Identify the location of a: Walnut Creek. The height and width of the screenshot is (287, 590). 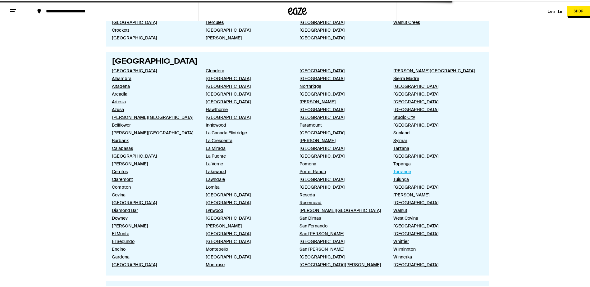
(435, 21).